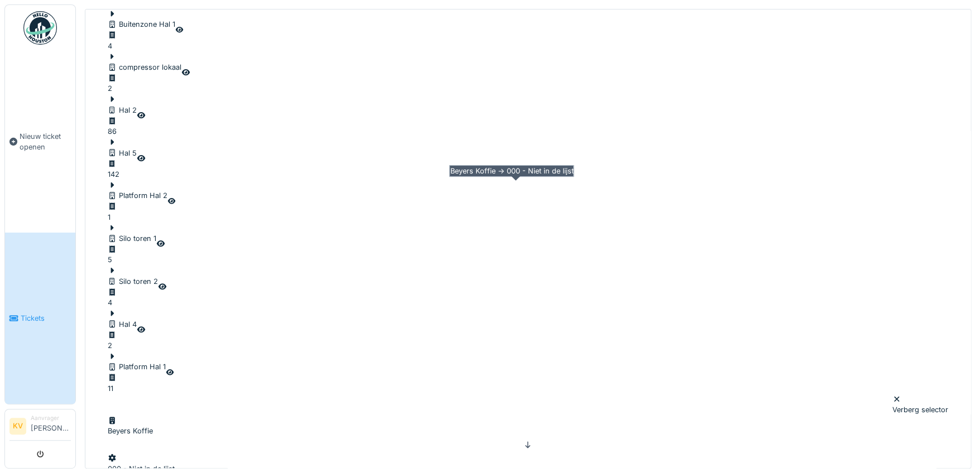 This screenshot has height=473, width=980. Describe the element at coordinates (114, 217) in the screenshot. I see `div: 1` at that location.